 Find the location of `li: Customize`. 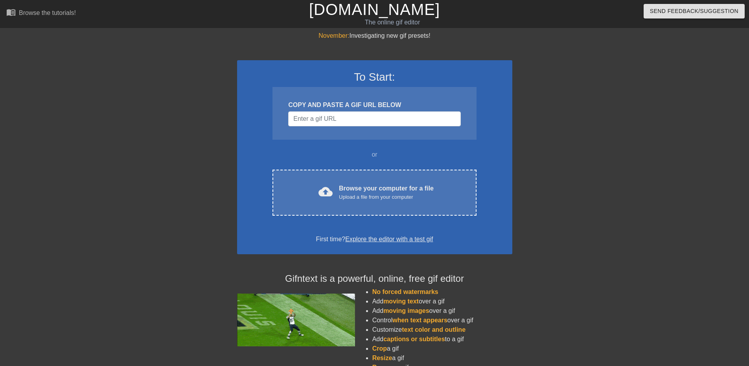

li: Customize is located at coordinates (442, 330).